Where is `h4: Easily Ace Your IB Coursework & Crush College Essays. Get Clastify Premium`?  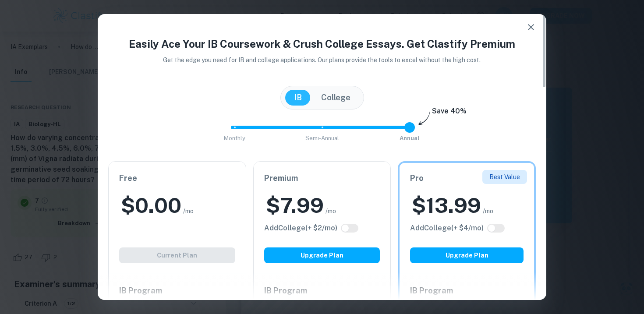
h4: Easily Ace Your IB Coursework & Crush College Essays. Get Clastify Premium is located at coordinates (322, 44).